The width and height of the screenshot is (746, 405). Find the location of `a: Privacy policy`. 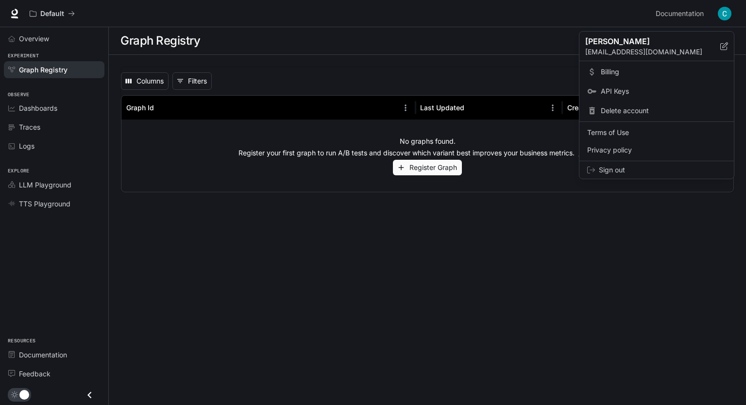

a: Privacy policy is located at coordinates (657, 150).